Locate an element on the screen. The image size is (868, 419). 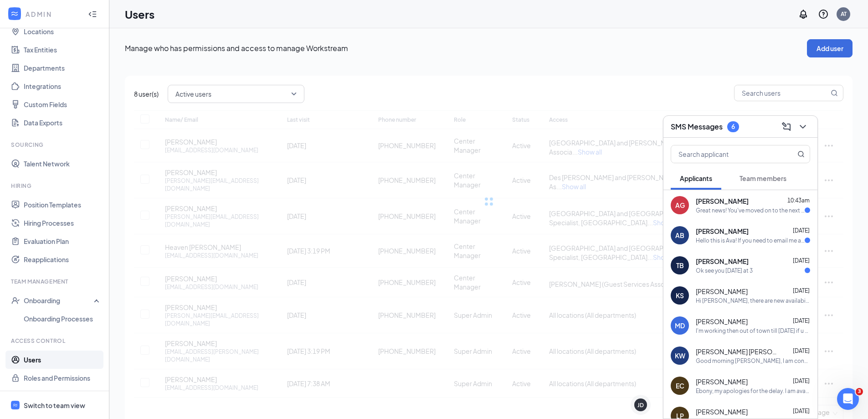
h3: SMS Messages is located at coordinates (697, 127).